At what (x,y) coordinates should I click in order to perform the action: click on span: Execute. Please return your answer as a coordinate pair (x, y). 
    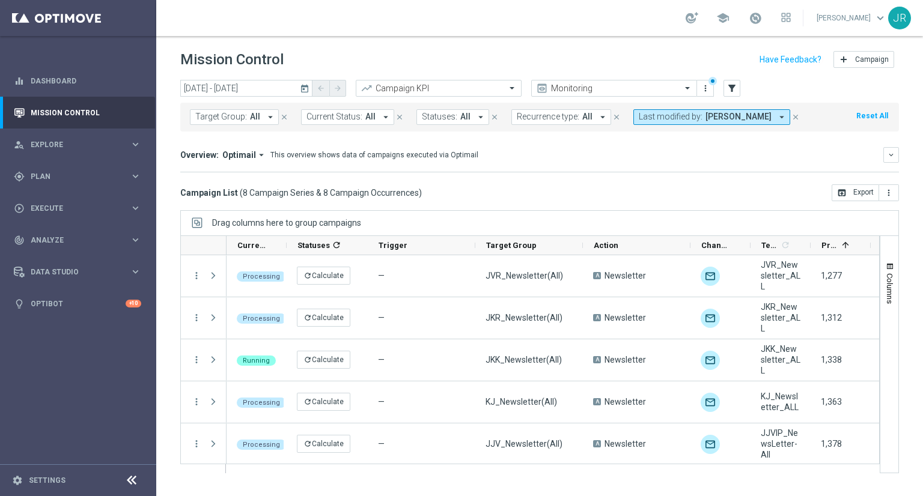
    Looking at the image, I should click on (80, 209).